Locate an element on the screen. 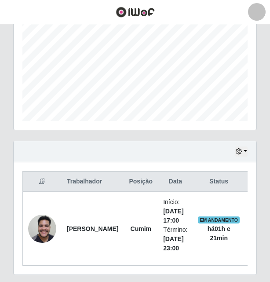 The height and width of the screenshot is (282, 270). th: Posição is located at coordinates (141, 182).